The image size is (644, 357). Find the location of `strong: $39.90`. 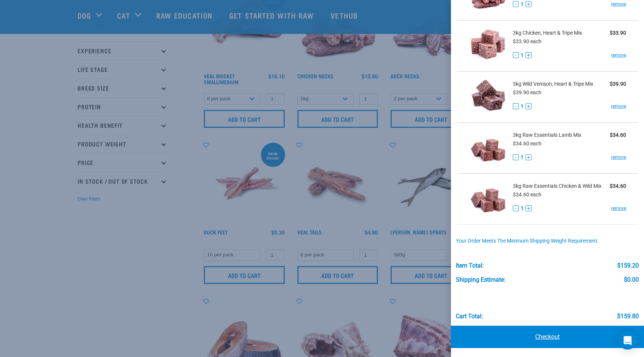

strong: $39.90 is located at coordinates (618, 84).